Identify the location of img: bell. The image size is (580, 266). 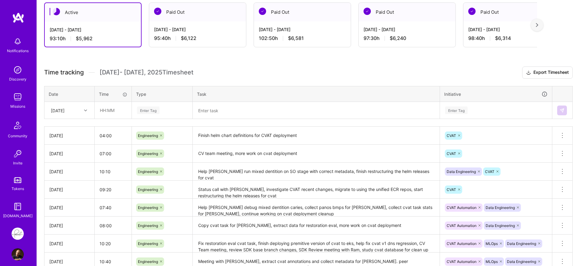
(18, 41).